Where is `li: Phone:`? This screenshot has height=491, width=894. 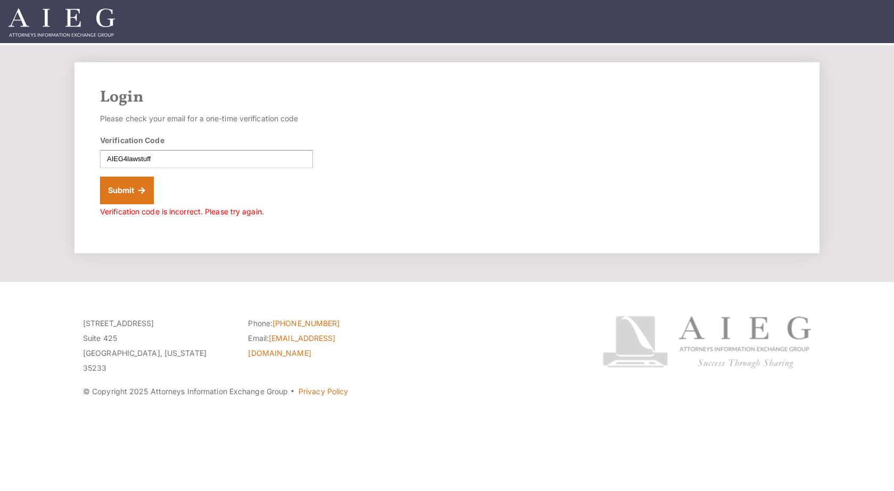
li: Phone: is located at coordinates (322, 323).